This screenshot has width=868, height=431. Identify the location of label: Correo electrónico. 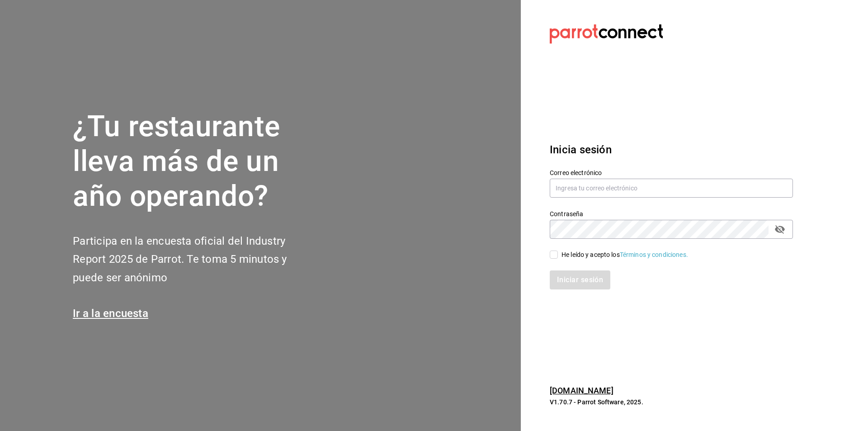
(671, 173).